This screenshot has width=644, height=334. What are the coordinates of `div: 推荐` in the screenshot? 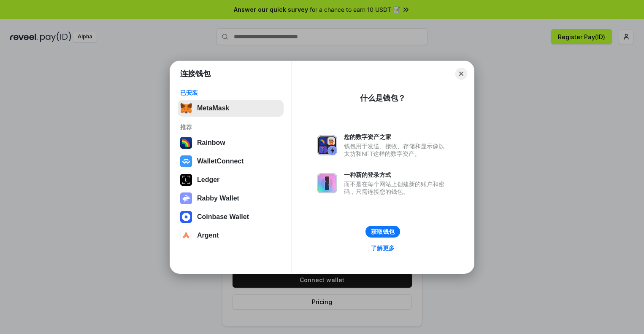 It's located at (230, 127).